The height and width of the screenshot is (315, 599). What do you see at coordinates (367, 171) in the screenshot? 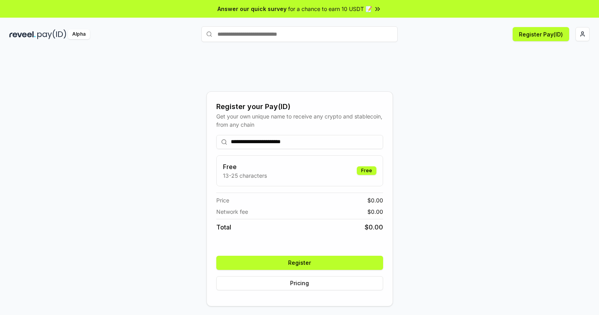
I see `div: Free` at bounding box center [367, 171].